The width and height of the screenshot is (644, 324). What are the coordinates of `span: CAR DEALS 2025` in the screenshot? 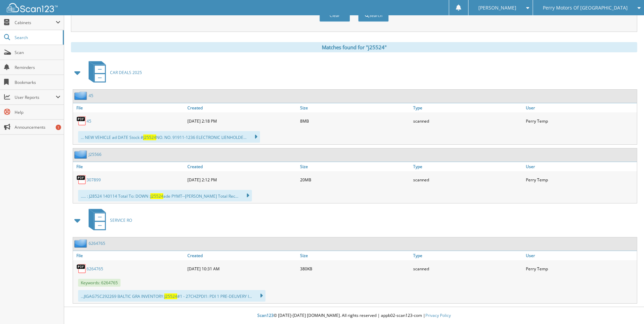 It's located at (126, 72).